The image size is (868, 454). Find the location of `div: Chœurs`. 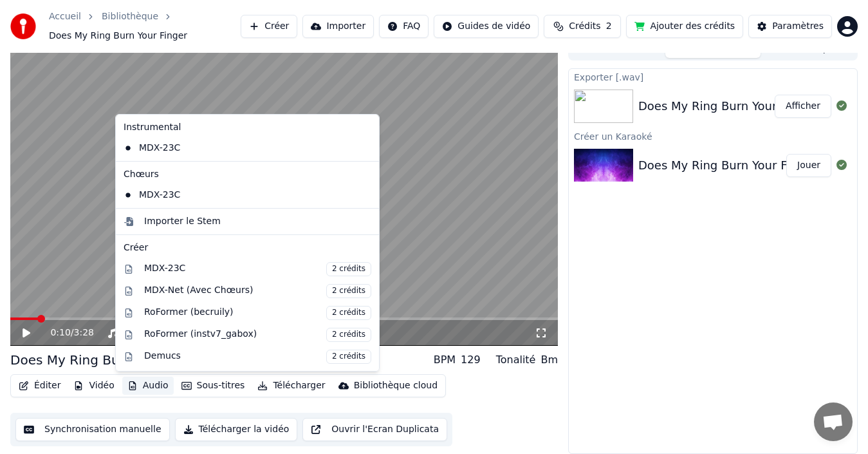

div: Chœurs is located at coordinates (247, 174).